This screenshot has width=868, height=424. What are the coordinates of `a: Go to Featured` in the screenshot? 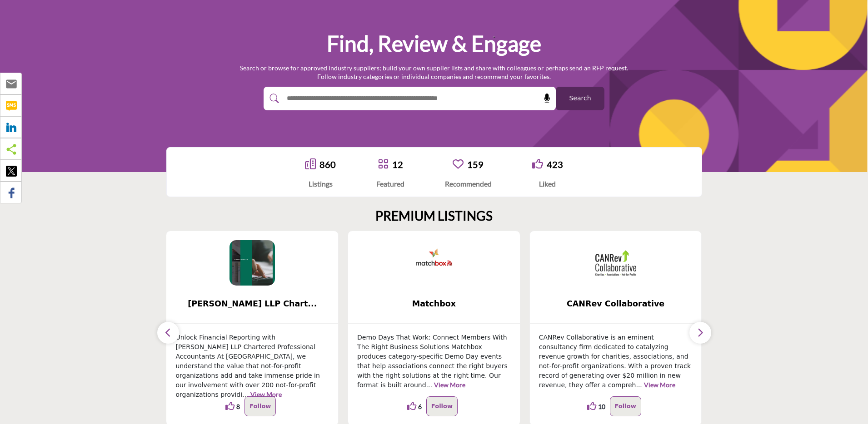 It's located at (383, 165).